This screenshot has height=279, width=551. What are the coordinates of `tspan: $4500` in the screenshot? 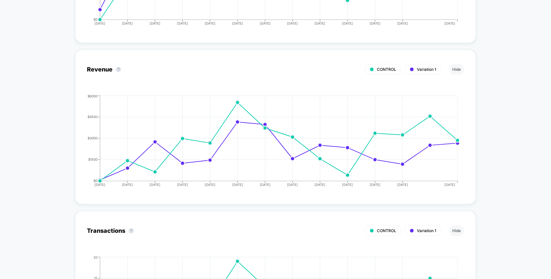 It's located at (93, 117).